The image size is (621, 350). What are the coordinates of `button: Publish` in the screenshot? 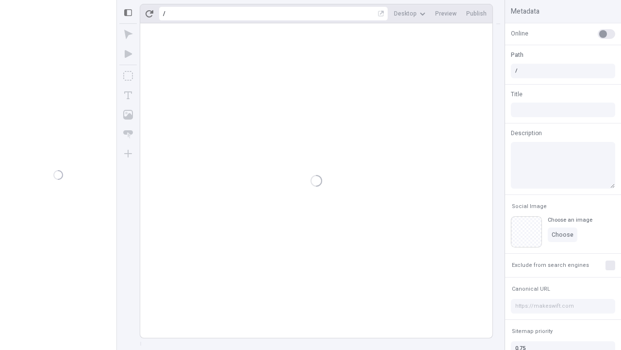 It's located at (477, 14).